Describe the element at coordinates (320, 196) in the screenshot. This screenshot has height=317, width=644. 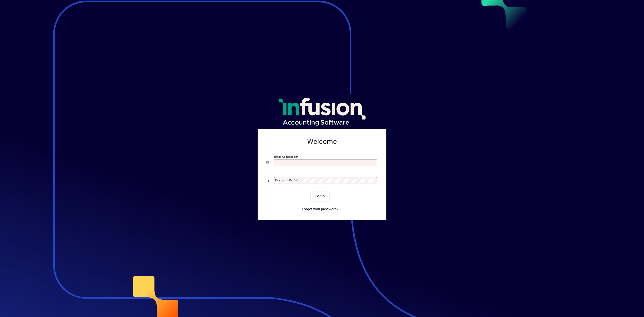
I see `button: Login` at that location.